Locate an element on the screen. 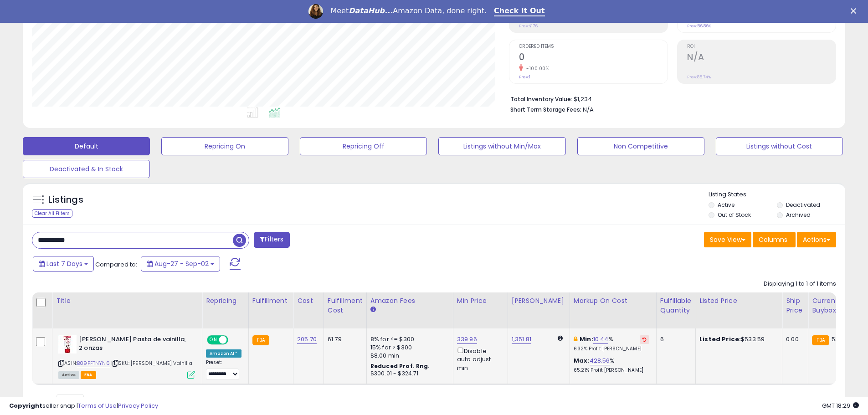 This screenshot has height=415, width=868. div: Disable auto adjust min is located at coordinates (479, 359).